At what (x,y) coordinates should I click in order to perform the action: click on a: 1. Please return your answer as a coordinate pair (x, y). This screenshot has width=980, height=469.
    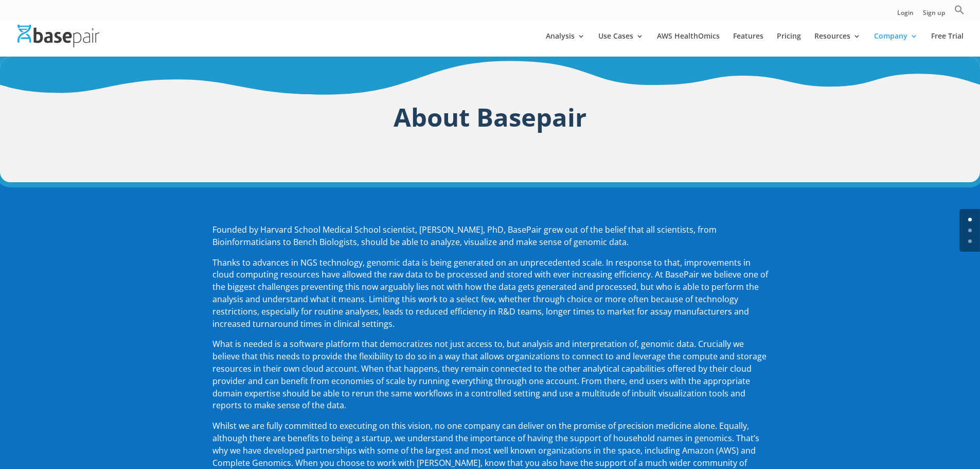
    Looking at the image, I should click on (970, 230).